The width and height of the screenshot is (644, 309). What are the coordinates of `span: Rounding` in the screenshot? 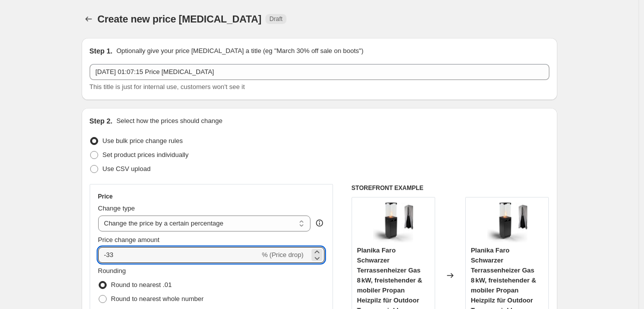 It's located at (112, 270).